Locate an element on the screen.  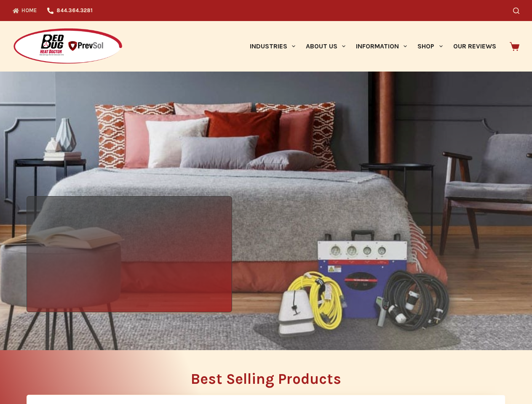
a: Prevsol/Bed Bug Heat Doctor is located at coordinates (68, 46).